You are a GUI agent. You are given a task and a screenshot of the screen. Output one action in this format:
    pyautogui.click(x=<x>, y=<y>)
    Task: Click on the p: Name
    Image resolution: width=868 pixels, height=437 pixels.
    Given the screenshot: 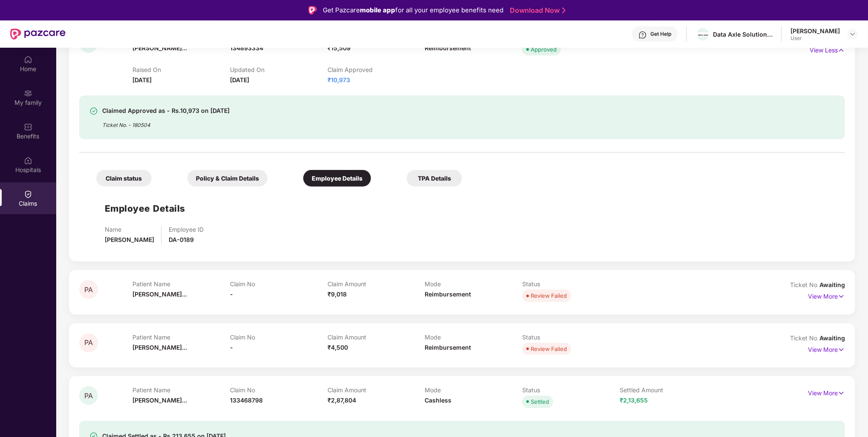 What is the action you would take?
    pyautogui.click(x=130, y=229)
    